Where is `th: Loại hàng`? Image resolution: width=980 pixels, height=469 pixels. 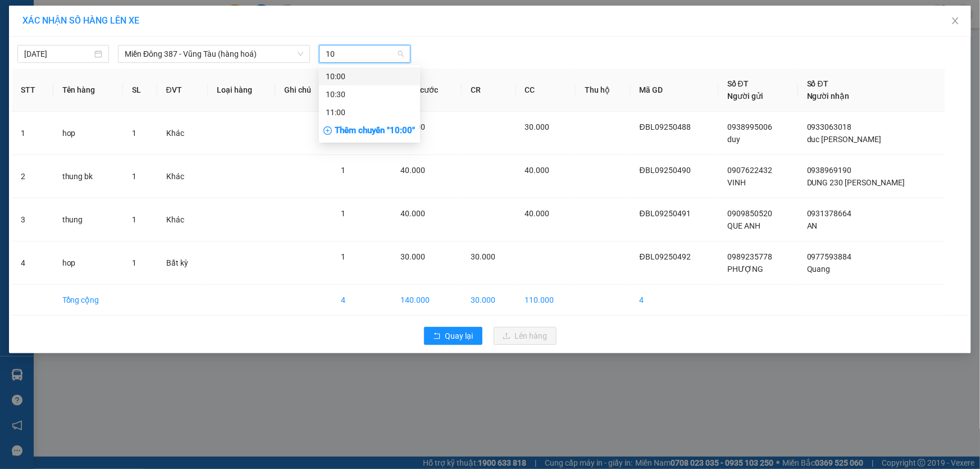 th: Loại hàng is located at coordinates (242, 90).